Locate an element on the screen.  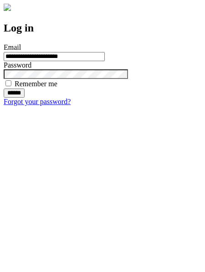
label: Email is located at coordinates (12, 47).